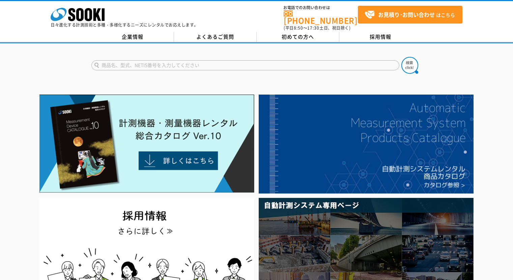 This screenshot has height=280, width=513. Describe the element at coordinates (215, 37) in the screenshot. I see `a: よくあるご質問` at that location.